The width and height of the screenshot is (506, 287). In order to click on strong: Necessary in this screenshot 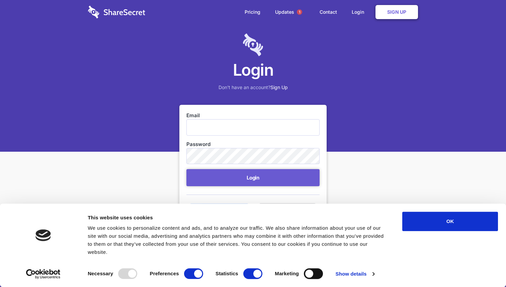, I will do `click(100, 273)`.